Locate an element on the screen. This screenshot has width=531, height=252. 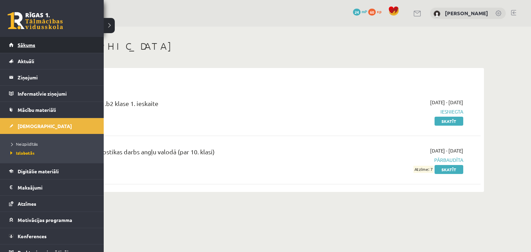
span: Atzīmes is located at coordinates (27, 204).